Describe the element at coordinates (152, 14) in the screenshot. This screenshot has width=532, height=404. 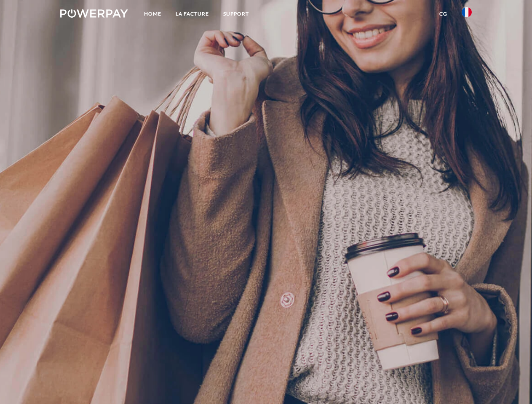
I see `a: Home` at that location.